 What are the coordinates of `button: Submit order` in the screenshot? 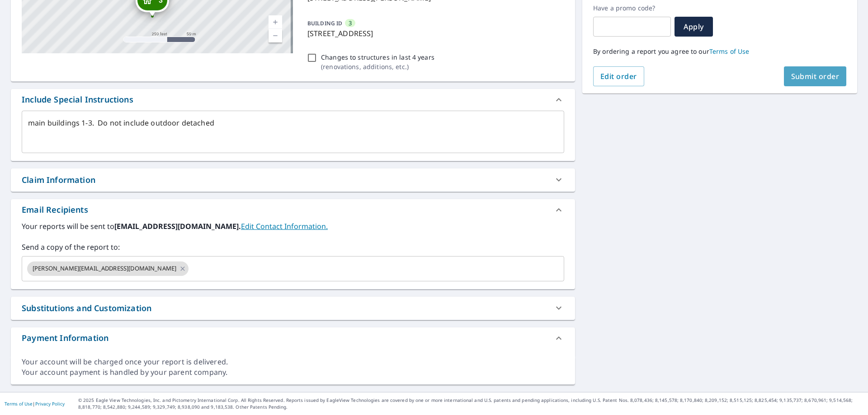 It's located at (815, 76).